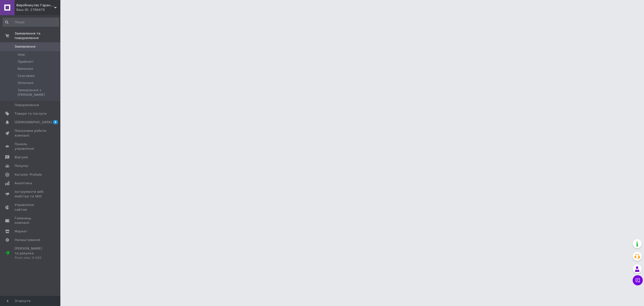  What do you see at coordinates (30, 194) in the screenshot?
I see `span: Інструменти веб-майстра та SEO` at bounding box center [30, 194].